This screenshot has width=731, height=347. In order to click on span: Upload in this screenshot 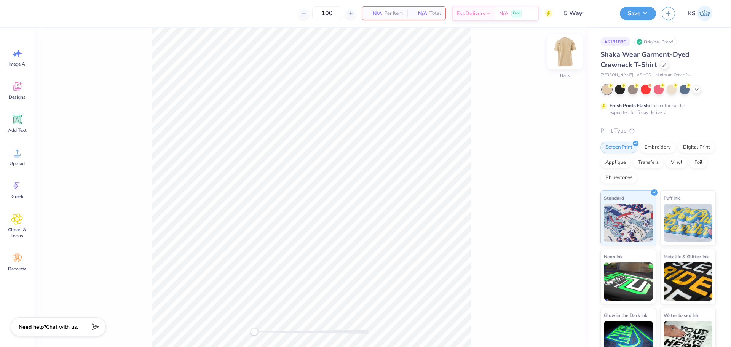, I will do `click(17, 163)`.